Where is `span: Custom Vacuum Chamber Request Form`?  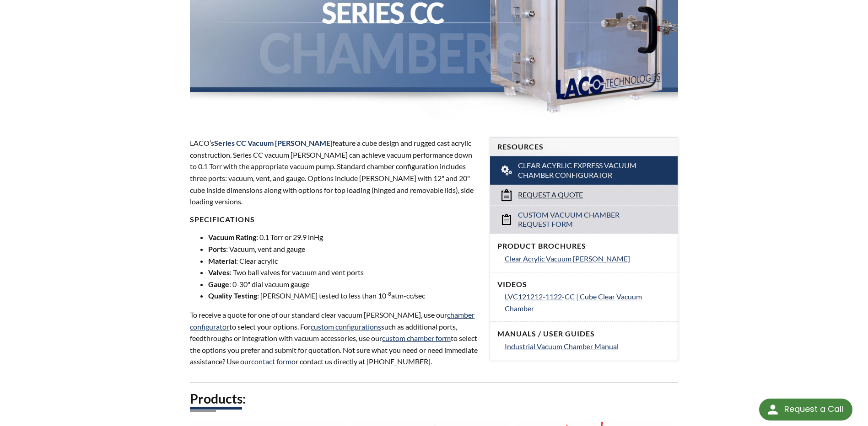
span: Custom Vacuum Chamber Request Form is located at coordinates (584, 220).